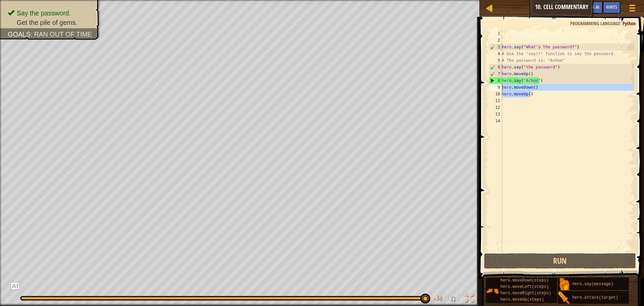 The image size is (644, 306). What do you see at coordinates (63, 34) in the screenshot?
I see `span: Ran out of time` at bounding box center [63, 34].